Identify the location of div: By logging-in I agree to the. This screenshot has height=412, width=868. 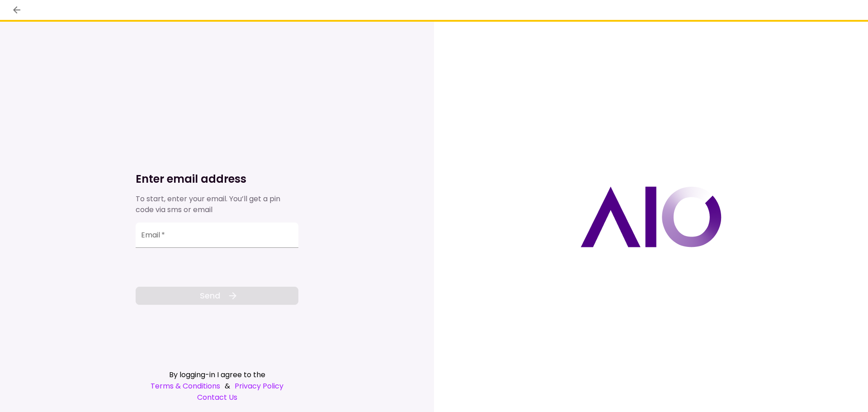
(217, 375).